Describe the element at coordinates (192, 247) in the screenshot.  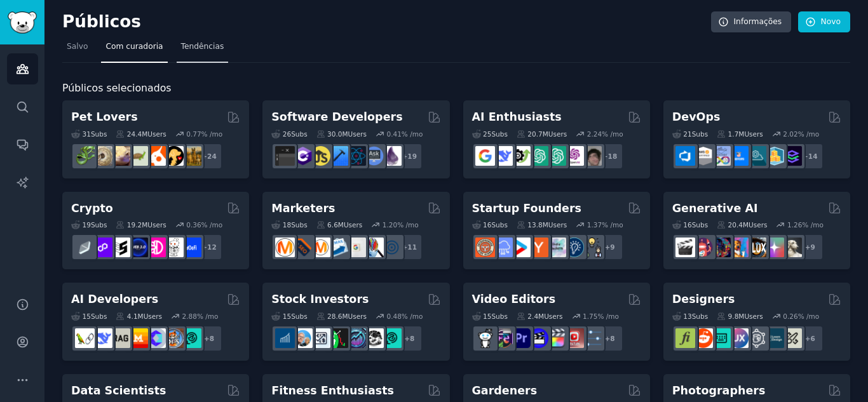
I see `img: defi_` at that location.